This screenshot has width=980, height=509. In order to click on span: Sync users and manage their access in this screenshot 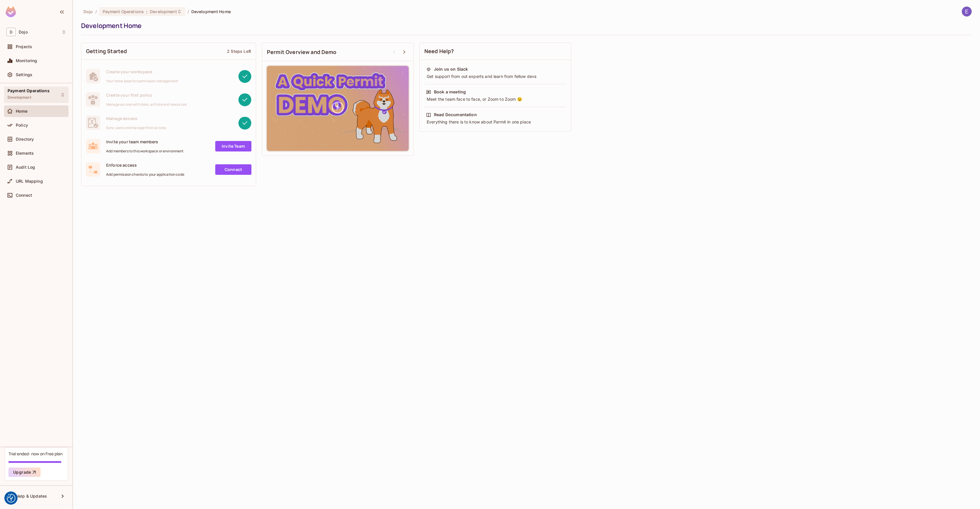, I will do `click(136, 128)`.